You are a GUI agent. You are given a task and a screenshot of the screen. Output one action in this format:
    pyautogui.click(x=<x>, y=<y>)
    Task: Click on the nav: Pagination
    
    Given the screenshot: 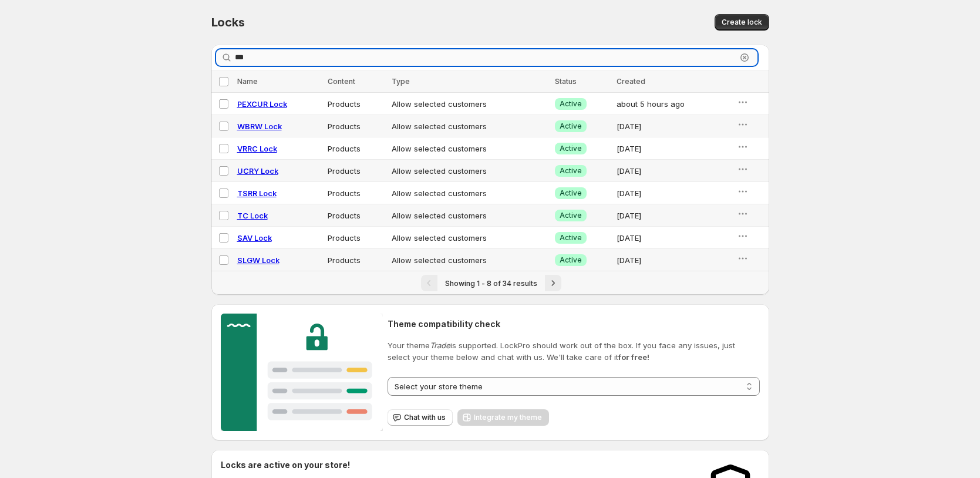 What is the action you would take?
    pyautogui.click(x=490, y=282)
    